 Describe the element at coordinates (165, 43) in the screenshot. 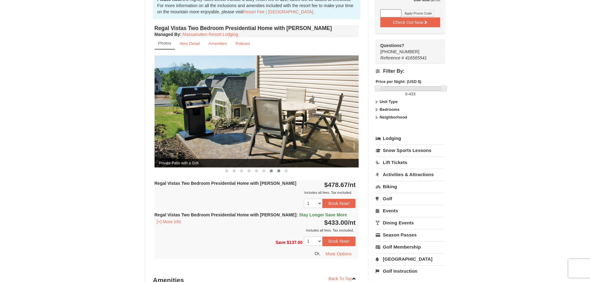

I see `small: Photos` at that location.